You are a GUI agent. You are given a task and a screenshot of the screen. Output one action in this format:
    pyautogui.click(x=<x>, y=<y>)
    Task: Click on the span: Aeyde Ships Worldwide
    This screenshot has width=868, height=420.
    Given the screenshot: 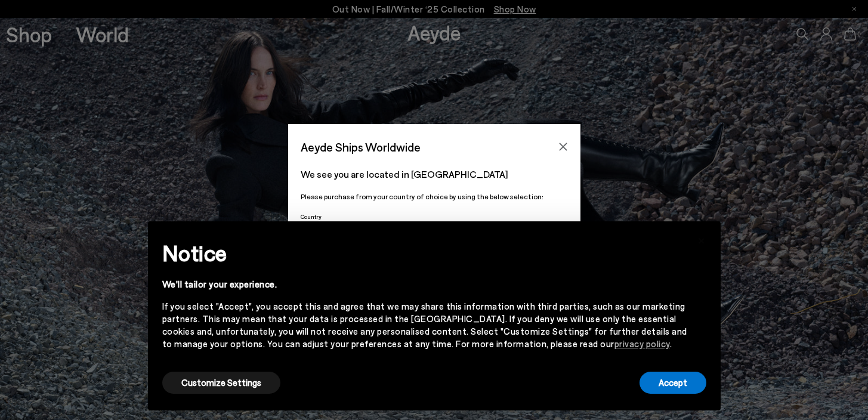 What is the action you would take?
    pyautogui.click(x=360, y=147)
    